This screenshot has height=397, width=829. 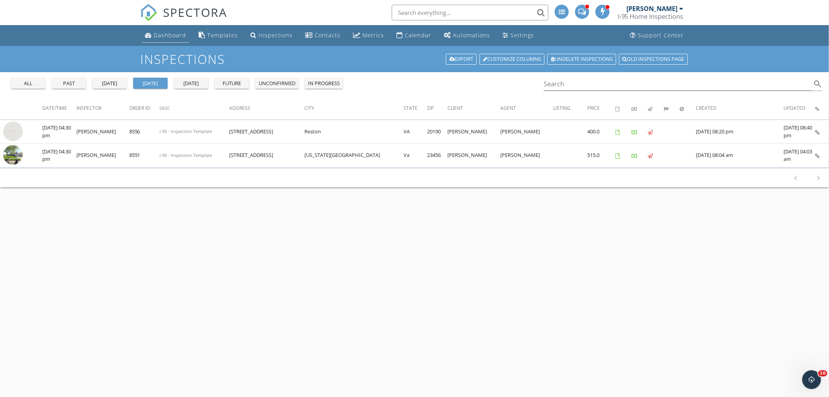 What do you see at coordinates (184, 19) in the screenshot?
I see `a: SPECTORA` at bounding box center [184, 19].